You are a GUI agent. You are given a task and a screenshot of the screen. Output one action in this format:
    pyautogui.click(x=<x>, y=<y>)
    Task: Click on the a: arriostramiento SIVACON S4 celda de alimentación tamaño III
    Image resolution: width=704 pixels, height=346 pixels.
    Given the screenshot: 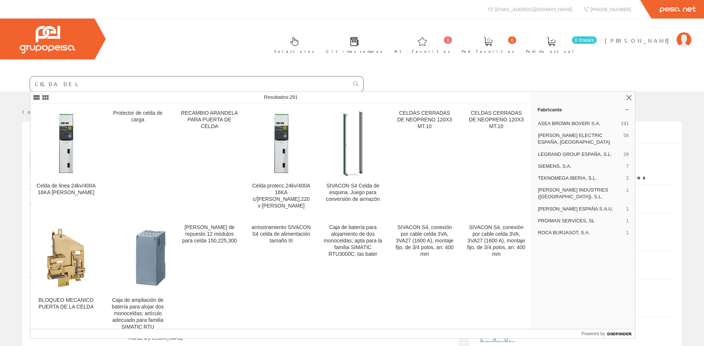 What is the action you would take?
    pyautogui.click(x=281, y=278)
    